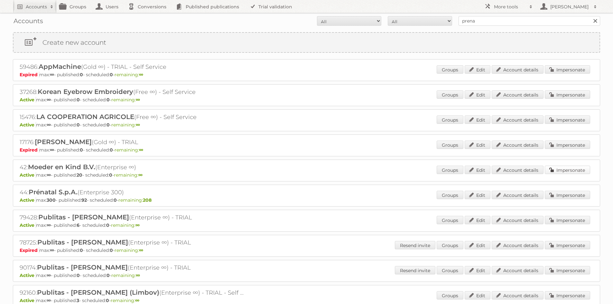  What do you see at coordinates (132, 92) in the screenshot?
I see `h2: 37268: (Free ∞) - Self Service` at bounding box center [132, 92].